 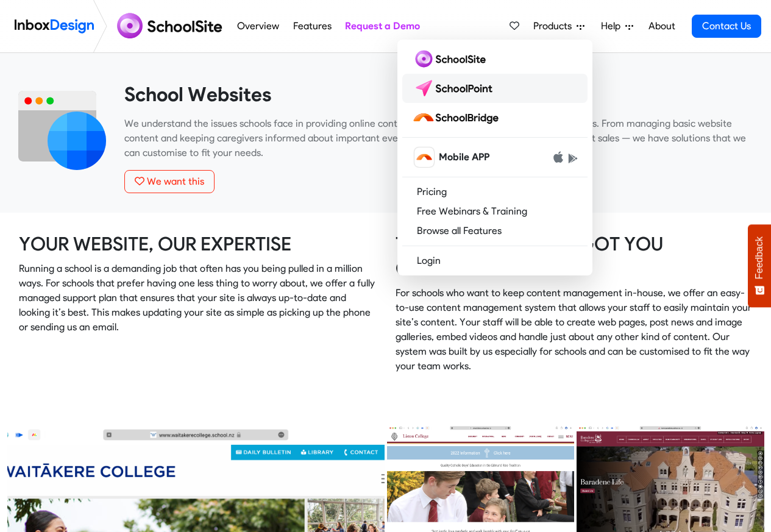 I want to click on h3: TECH SAVVY? WE’VE GOT YOU COVERED…, so click(x=574, y=256).